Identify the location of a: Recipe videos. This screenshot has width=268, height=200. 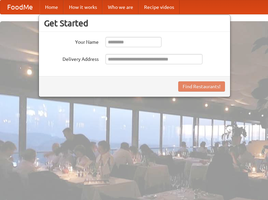
(159, 7).